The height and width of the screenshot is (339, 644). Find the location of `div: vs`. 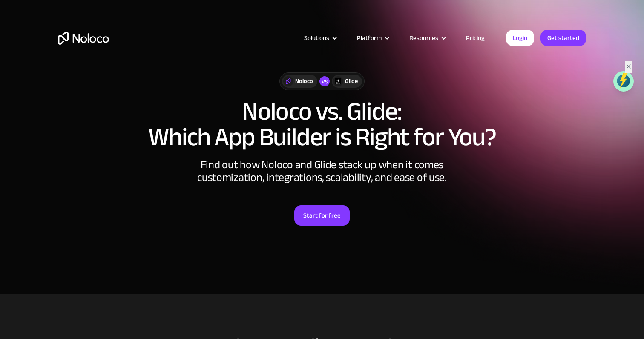

div: vs is located at coordinates (324, 81).